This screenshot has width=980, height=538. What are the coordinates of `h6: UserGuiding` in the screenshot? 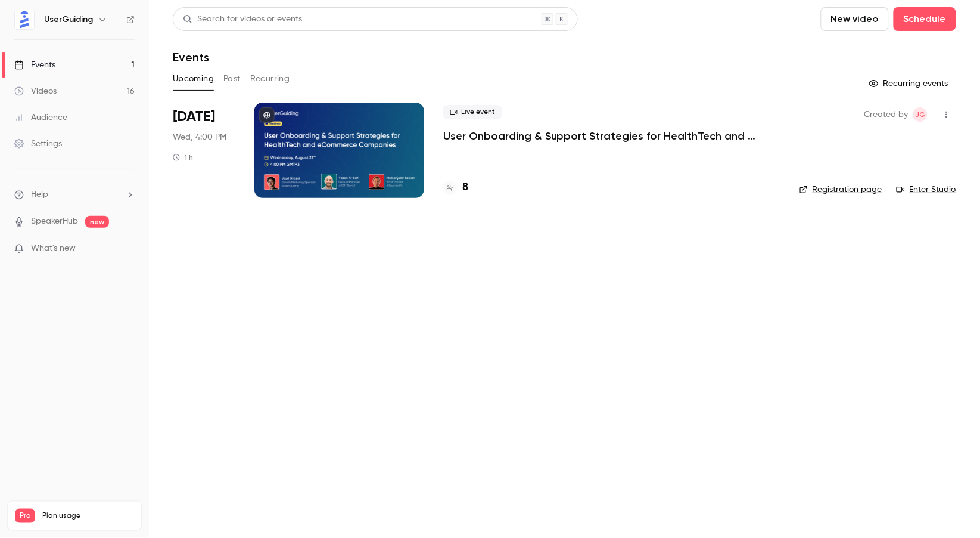 It's located at (69, 20).